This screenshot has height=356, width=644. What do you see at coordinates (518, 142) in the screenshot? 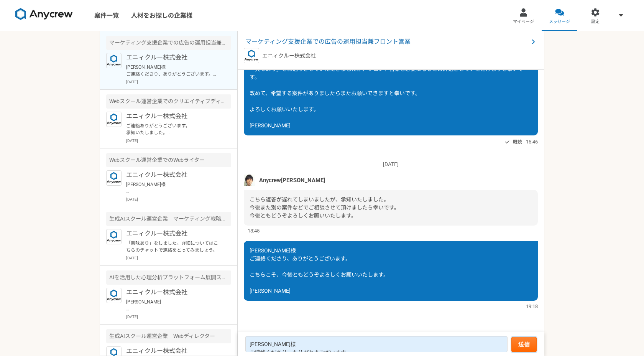
I see `span: 既読` at bounding box center [518, 142].